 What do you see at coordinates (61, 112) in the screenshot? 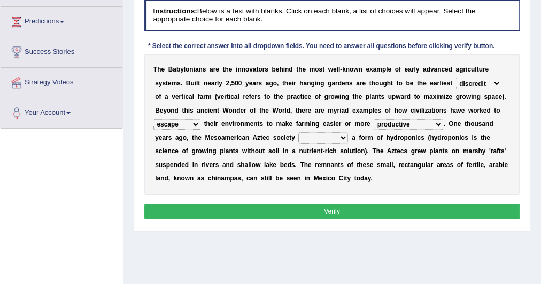
I see `a: Your Account` at bounding box center [61, 112].